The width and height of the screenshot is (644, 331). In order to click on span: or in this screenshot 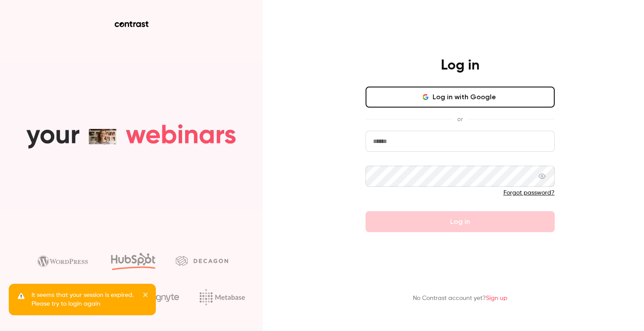, I will do `click(460, 119)`.